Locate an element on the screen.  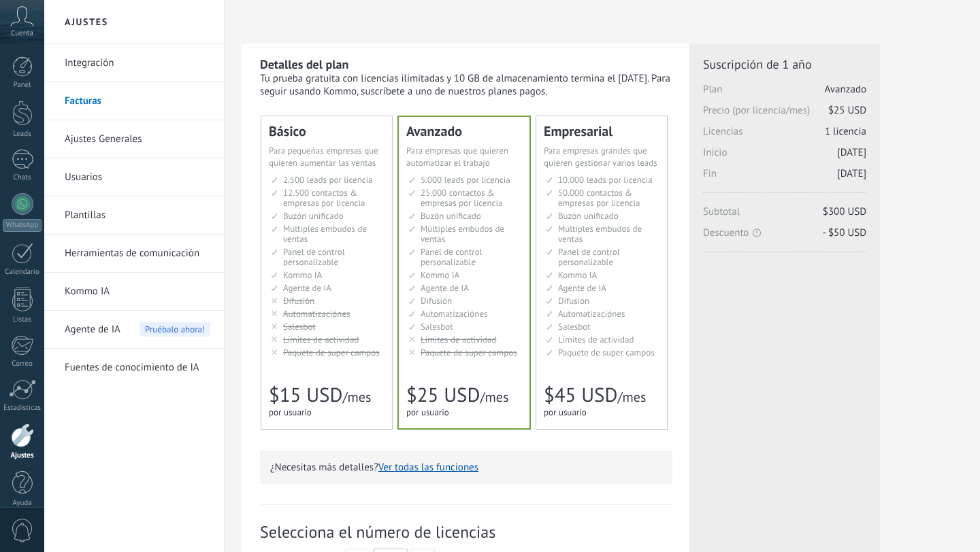
a: Ajustes Generales is located at coordinates (138, 139).